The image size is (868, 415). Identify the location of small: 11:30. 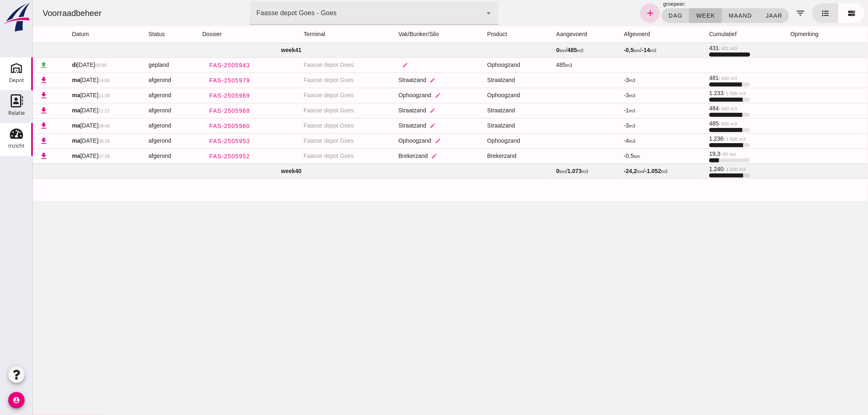
(71, 96).